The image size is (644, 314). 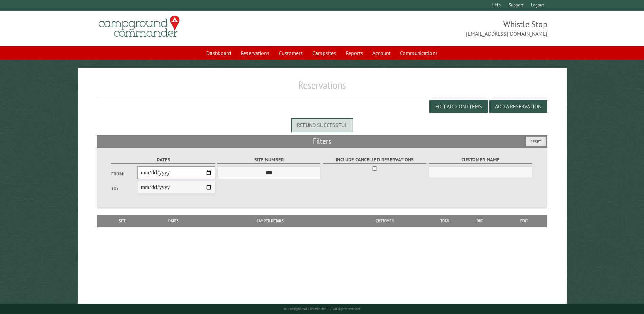 I want to click on th: Customer, so click(x=385, y=221).